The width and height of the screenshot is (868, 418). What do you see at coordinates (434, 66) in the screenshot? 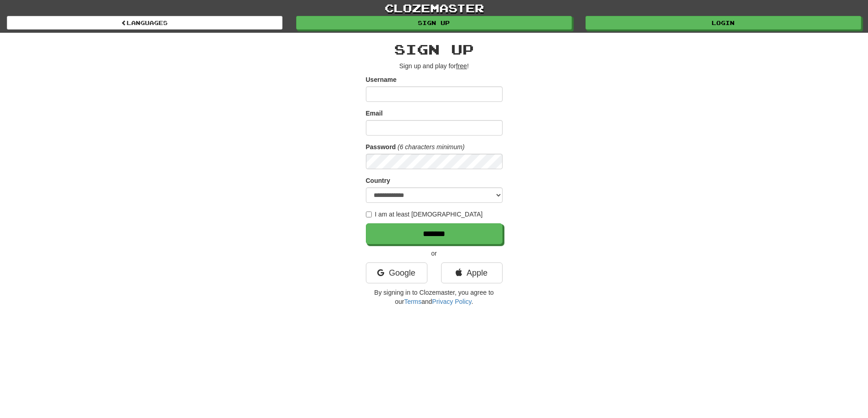
I see `p: Sign up and play for !` at bounding box center [434, 66].